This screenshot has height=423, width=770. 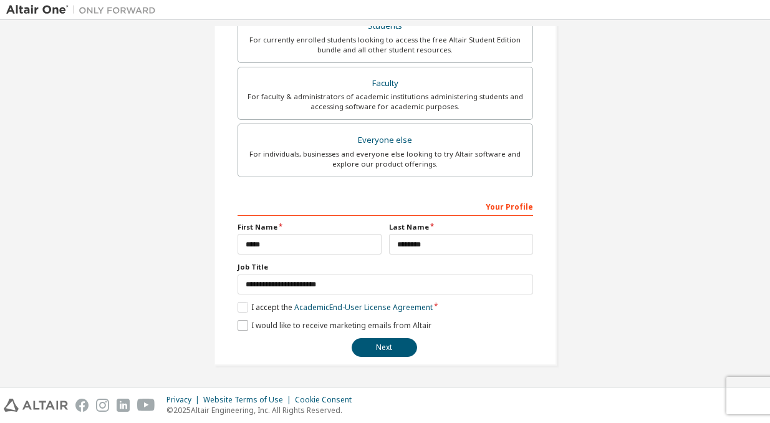 What do you see at coordinates (102, 405) in the screenshot?
I see `img: instagram.svg` at bounding box center [102, 405].